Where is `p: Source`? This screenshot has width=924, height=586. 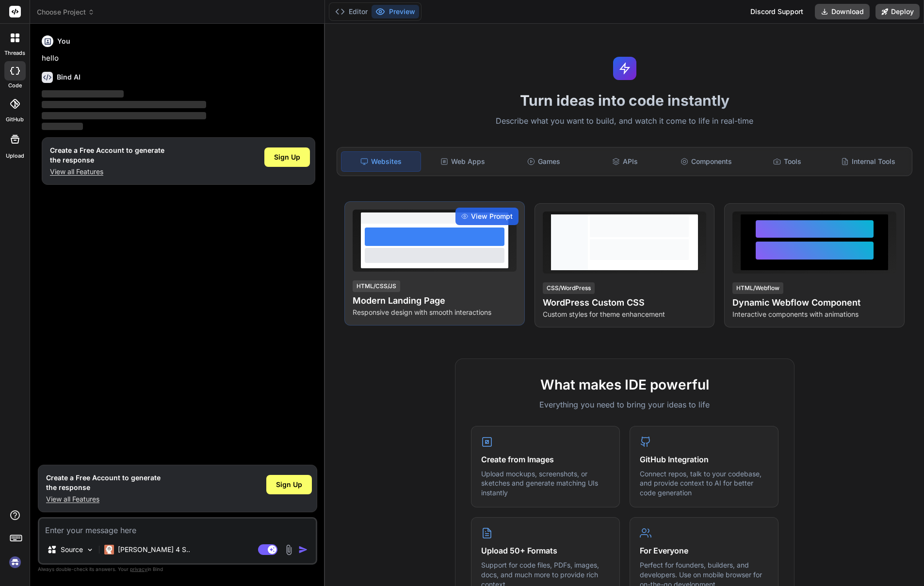
p: Source is located at coordinates (72, 549).